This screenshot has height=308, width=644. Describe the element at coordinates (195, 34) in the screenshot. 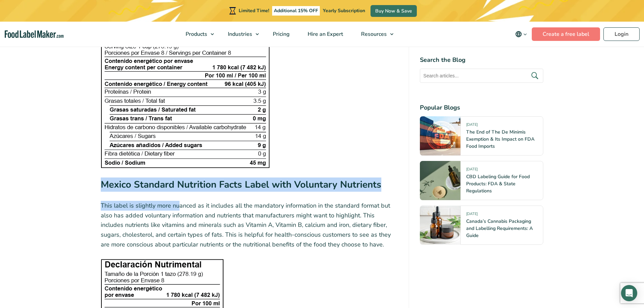

I see `span: Products` at that location.